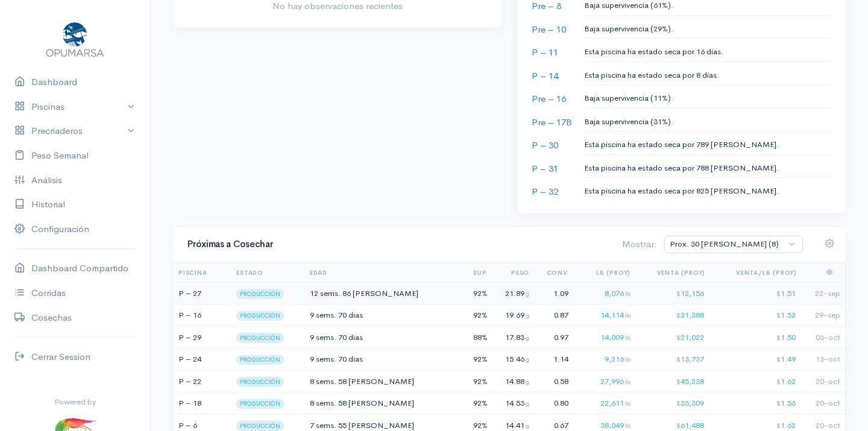  What do you see at coordinates (512, 382) in the screenshot?
I see `div: 14.88` at bounding box center [512, 382].